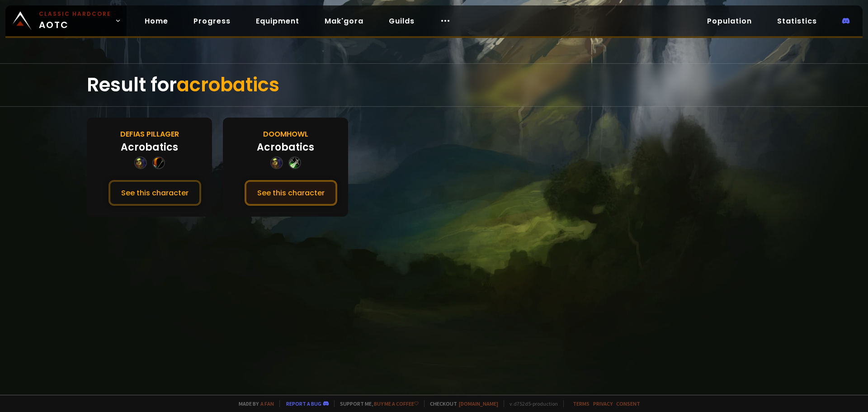 Image resolution: width=868 pixels, height=412 pixels. Describe the element at coordinates (75, 14) in the screenshot. I see `small: Classic Hardcore` at that location.